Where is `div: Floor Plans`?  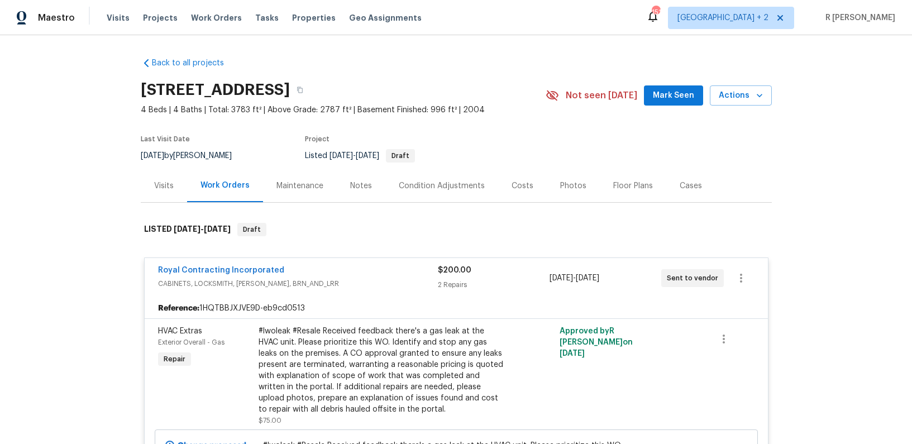
div: Floor Plans is located at coordinates (632, 186).